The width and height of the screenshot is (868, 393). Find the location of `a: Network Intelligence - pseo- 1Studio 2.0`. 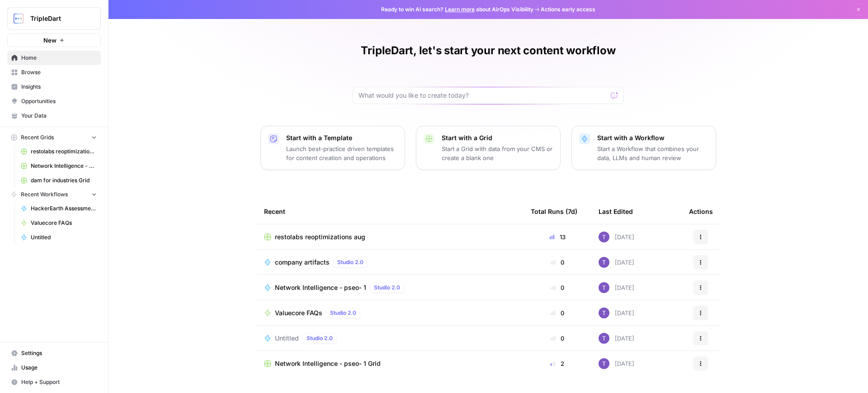

a: Network Intelligence - pseo- 1Studio 2.0 is located at coordinates (390, 287).